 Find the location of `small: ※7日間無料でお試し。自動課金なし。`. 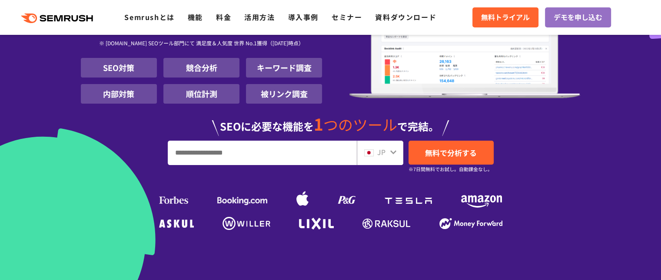

small: ※7日間無料でお試し。自動課金なし。 is located at coordinates (450, 169).